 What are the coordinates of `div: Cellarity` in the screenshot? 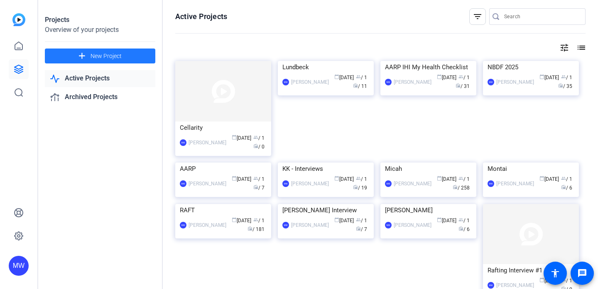 It's located at (223, 128).